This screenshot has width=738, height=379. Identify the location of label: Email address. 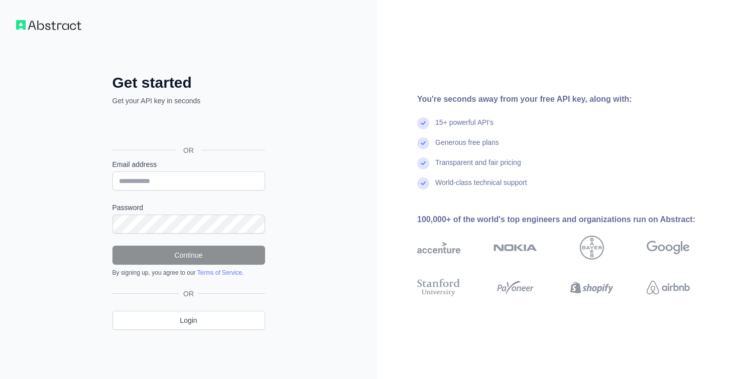
(189, 165).